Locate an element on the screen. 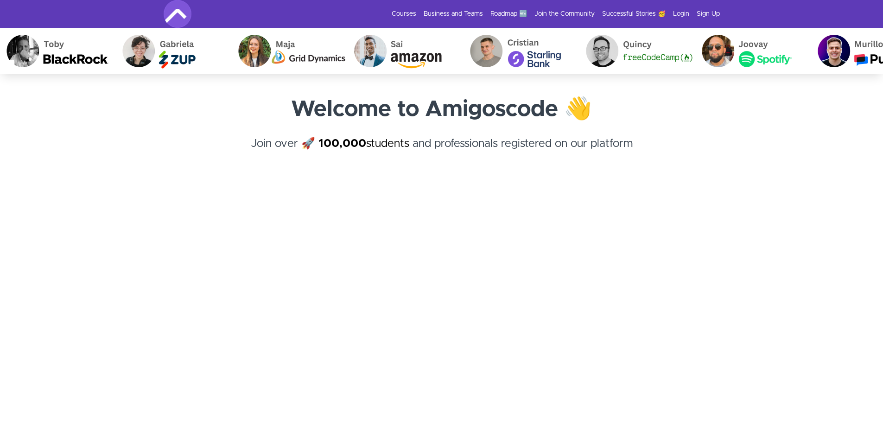 Image resolution: width=883 pixels, height=426 pixels. a: Successful Stories 🥳 is located at coordinates (634, 14).